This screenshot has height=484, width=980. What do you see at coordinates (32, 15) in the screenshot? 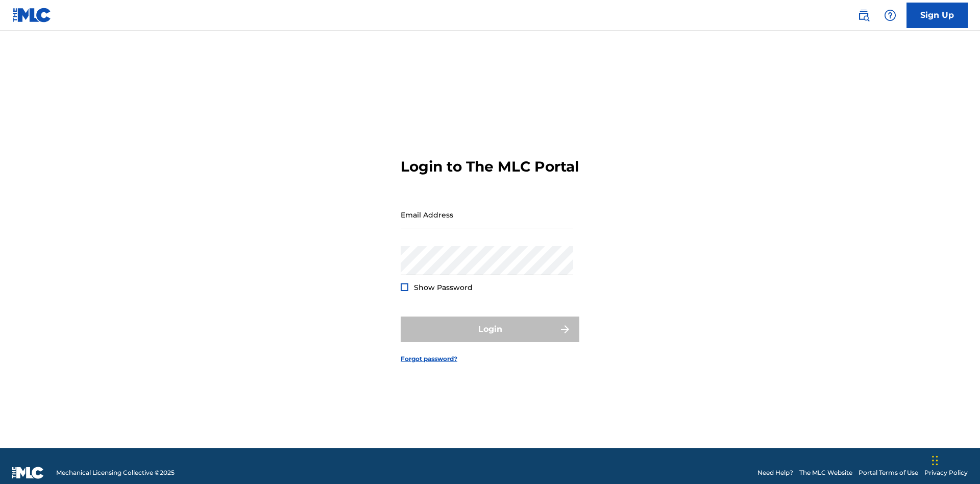
I see `img: MLC Logo` at bounding box center [32, 15].